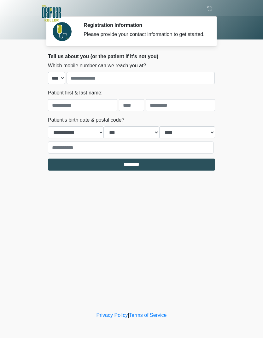  I want to click on a: Privacy Policy, so click(112, 315).